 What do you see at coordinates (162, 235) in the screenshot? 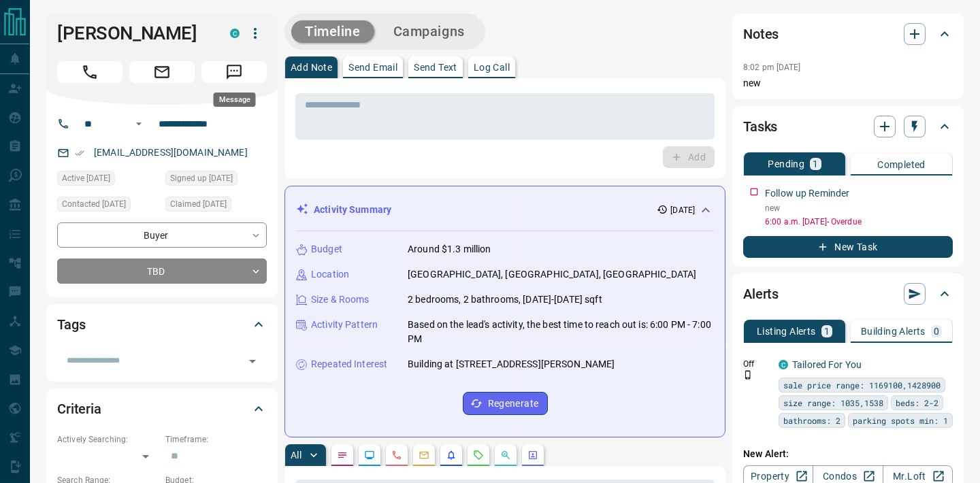
I see `div: Buyer` at bounding box center [162, 235].